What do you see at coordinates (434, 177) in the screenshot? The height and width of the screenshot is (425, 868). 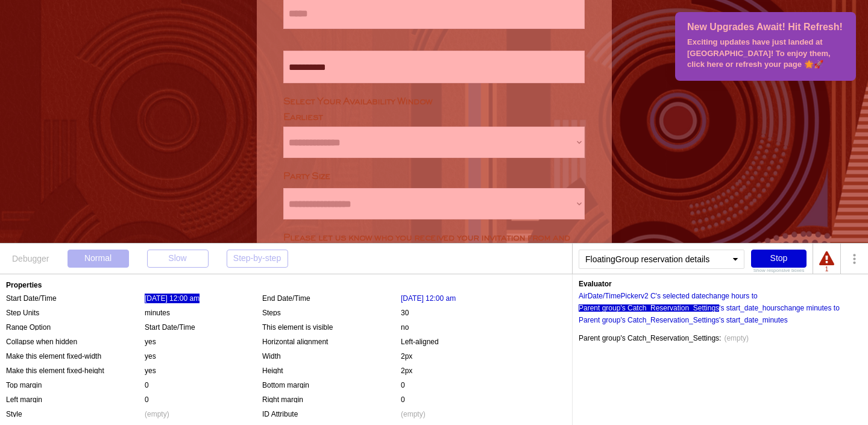 I see `div: Party Size` at bounding box center [434, 177].